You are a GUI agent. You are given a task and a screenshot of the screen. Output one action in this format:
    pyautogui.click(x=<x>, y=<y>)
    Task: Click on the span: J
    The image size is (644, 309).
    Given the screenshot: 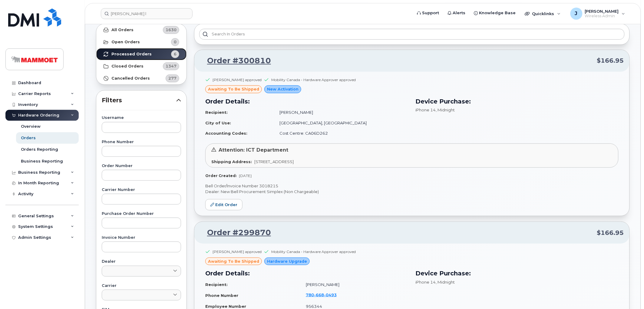 What is the action you would take?
    pyautogui.click(x=577, y=14)
    